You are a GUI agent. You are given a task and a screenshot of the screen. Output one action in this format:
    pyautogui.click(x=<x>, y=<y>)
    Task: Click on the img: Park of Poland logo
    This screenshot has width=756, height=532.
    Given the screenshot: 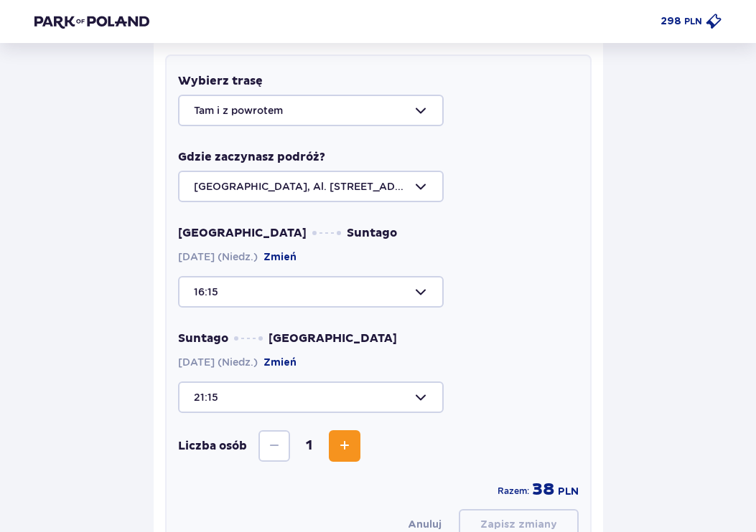 What is the action you would take?
    pyautogui.click(x=92, y=22)
    